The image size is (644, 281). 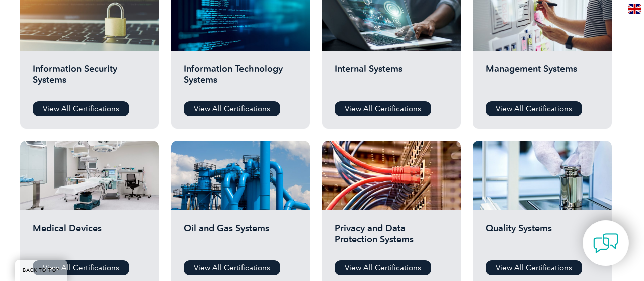 What do you see at coordinates (543, 238) in the screenshot?
I see `h2: Quality Systems` at bounding box center [543, 238].